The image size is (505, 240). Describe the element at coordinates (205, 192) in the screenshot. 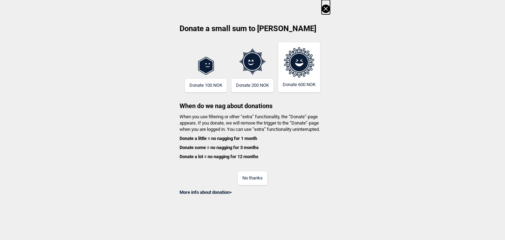

I see `a: More info about donation>` at that location.